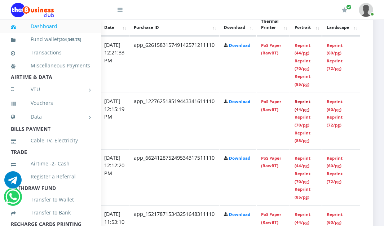  Describe the element at coordinates (114, 24) in the screenshot. I see `th: Date: activate to sort column ascending` at that location.